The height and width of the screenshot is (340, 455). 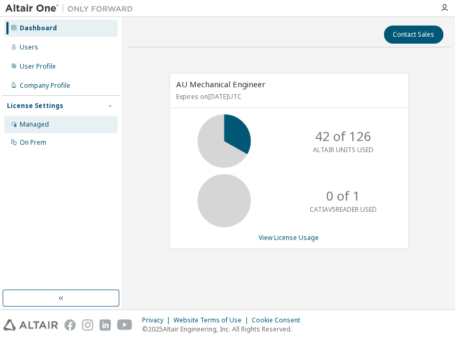 What do you see at coordinates (105, 324) in the screenshot?
I see `img: linkedin.svg` at bounding box center [105, 324].